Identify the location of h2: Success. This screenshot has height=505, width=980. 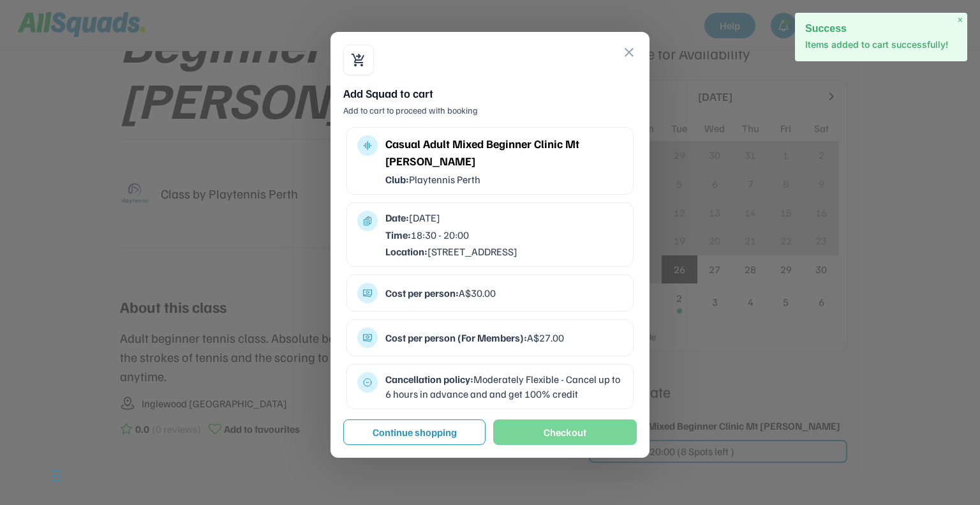
(881, 28).